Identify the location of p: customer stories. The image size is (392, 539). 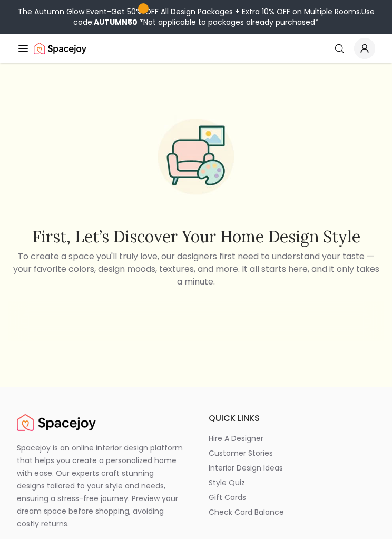
(241, 453).